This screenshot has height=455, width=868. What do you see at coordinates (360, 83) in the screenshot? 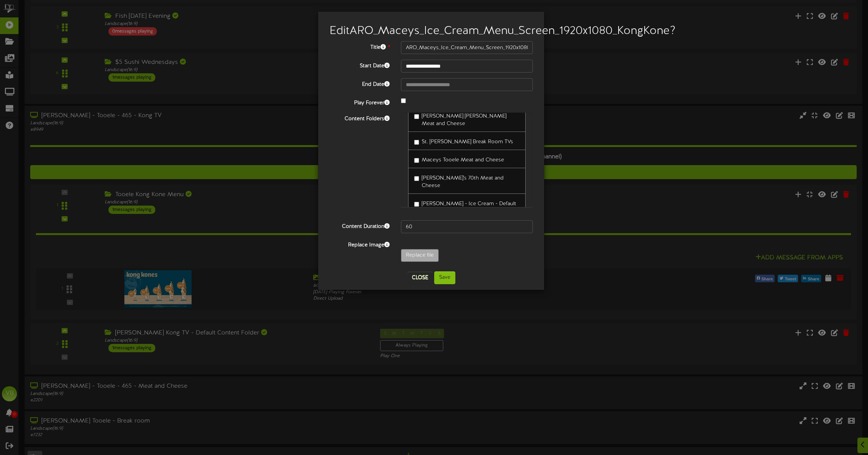
I see `label: End Date` at bounding box center [360, 83].